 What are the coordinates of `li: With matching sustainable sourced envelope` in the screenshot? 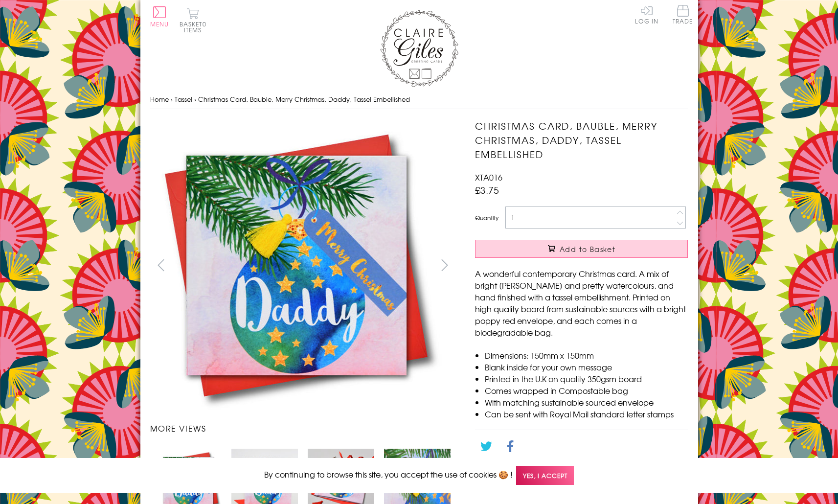 It's located at (586, 402).